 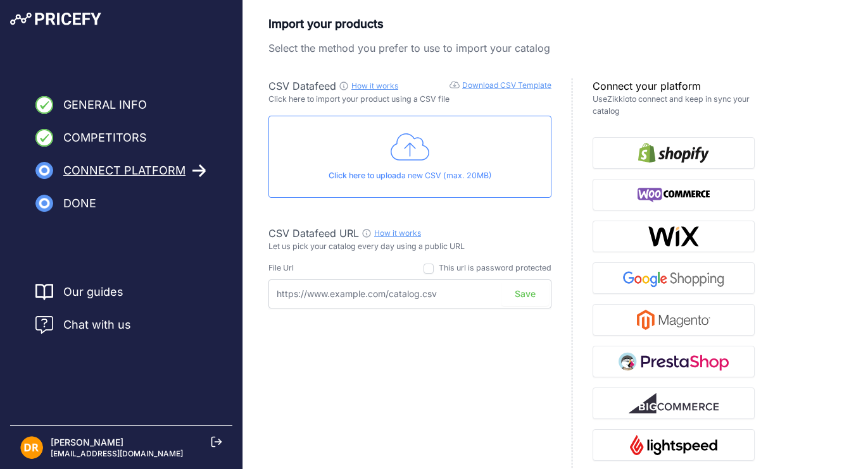 What do you see at coordinates (409, 294) in the screenshot?
I see `input: https://www.example.com/catalog.csv` at bounding box center [409, 294].